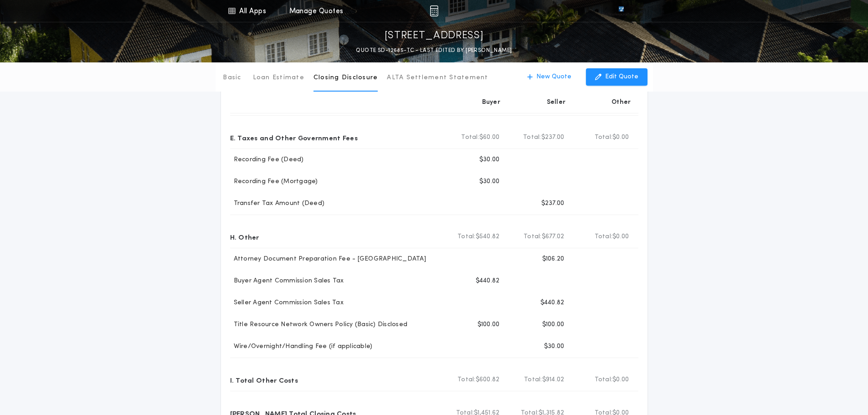 The height and width of the screenshot is (415, 868). I want to click on p: $106.20, so click(553, 259).